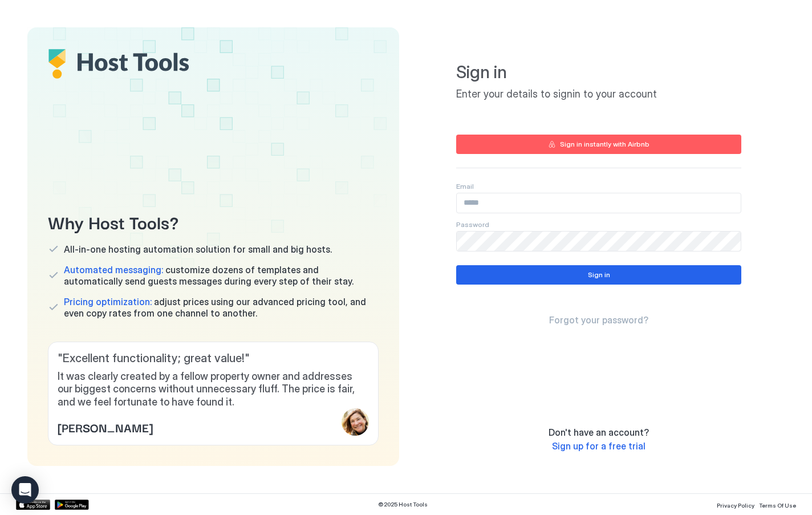 This screenshot has height=515, width=812. I want to click on span: Pricing optimization:, so click(108, 302).